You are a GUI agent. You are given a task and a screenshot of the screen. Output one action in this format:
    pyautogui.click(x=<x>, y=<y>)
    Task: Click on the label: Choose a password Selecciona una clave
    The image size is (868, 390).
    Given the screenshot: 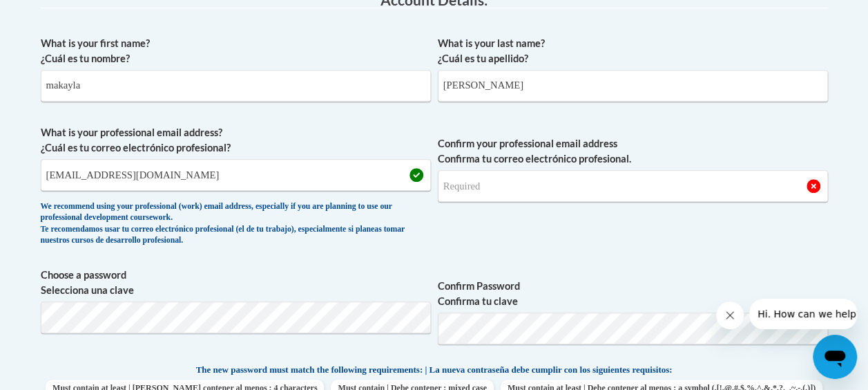 What is the action you would take?
    pyautogui.click(x=235, y=282)
    